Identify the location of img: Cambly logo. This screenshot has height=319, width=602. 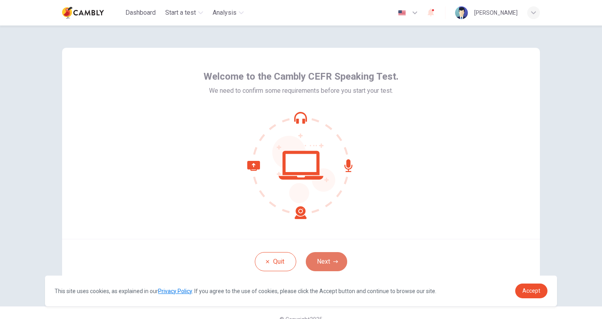
(83, 13).